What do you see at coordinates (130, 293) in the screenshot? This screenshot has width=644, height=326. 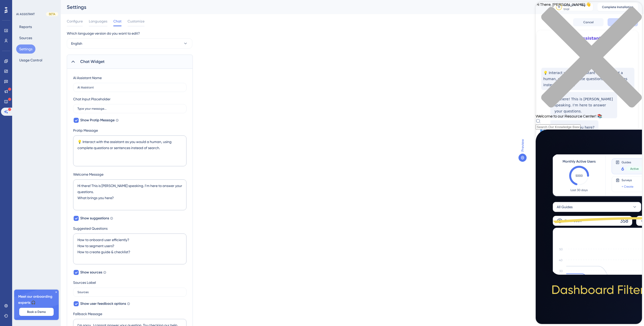 I see `input: Sources` at bounding box center [130, 293].